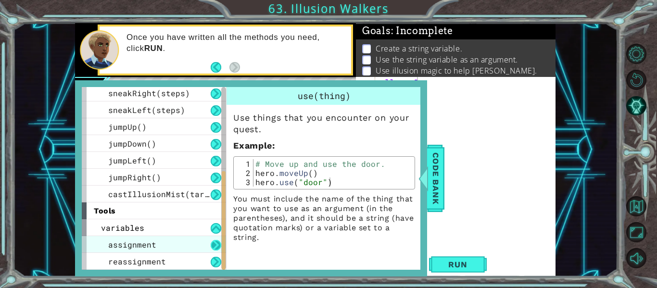  I want to click on span: Example, so click(252, 145).